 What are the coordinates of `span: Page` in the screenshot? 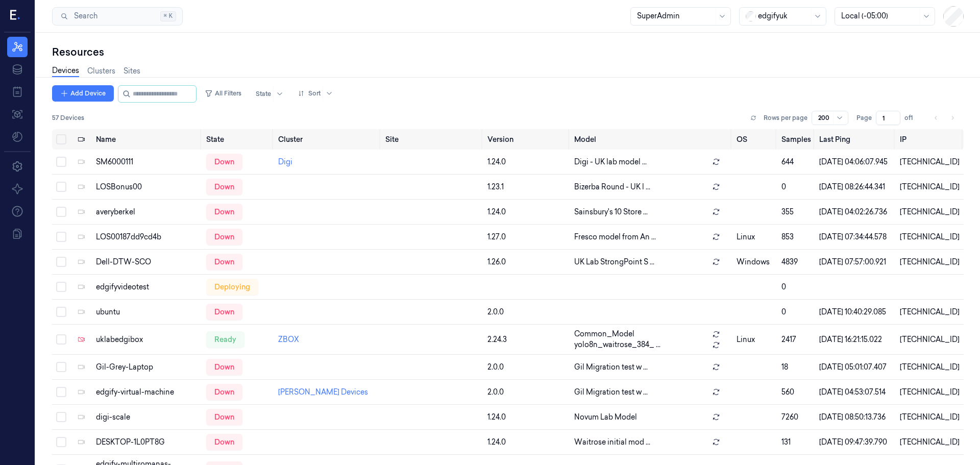 It's located at (864, 118).